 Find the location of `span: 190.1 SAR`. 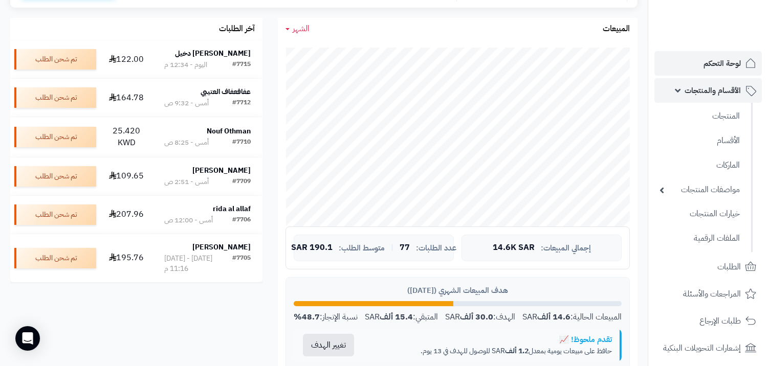

span: 190.1 SAR is located at coordinates (311, 248).